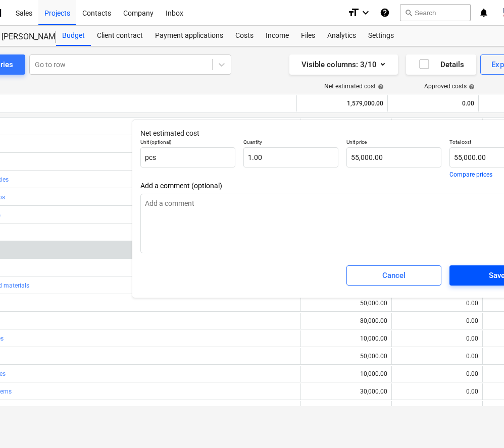  Describe the element at coordinates (484, 13) in the screenshot. I see `i: notifications` at that location.